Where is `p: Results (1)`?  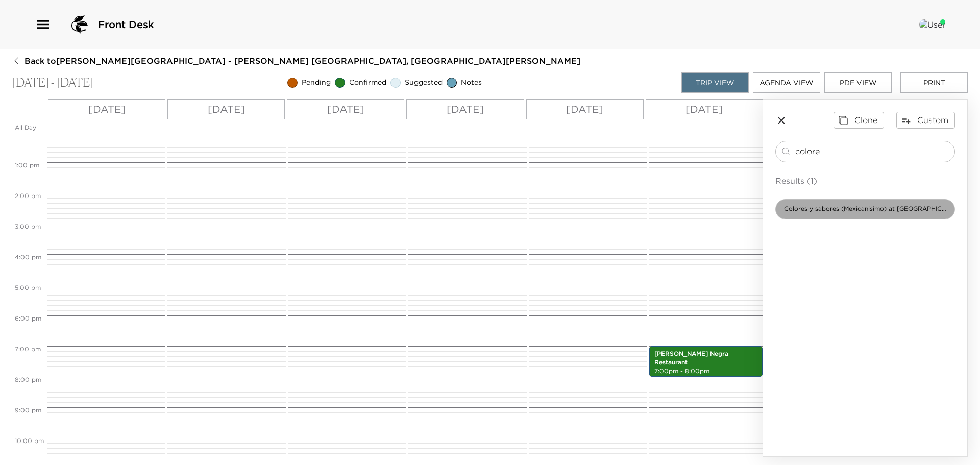 p: Results (1) is located at coordinates (865, 180).